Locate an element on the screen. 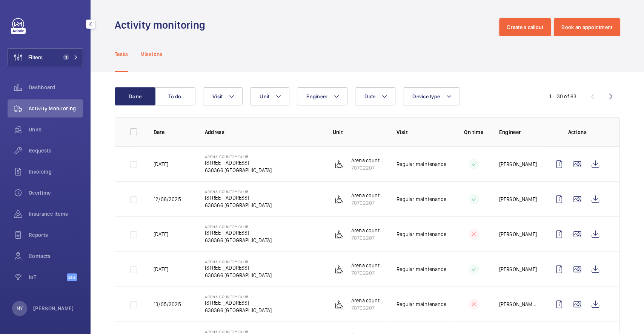 Image resolution: width=644 pixels, height=334 pixels. span: Reports is located at coordinates (56, 235).